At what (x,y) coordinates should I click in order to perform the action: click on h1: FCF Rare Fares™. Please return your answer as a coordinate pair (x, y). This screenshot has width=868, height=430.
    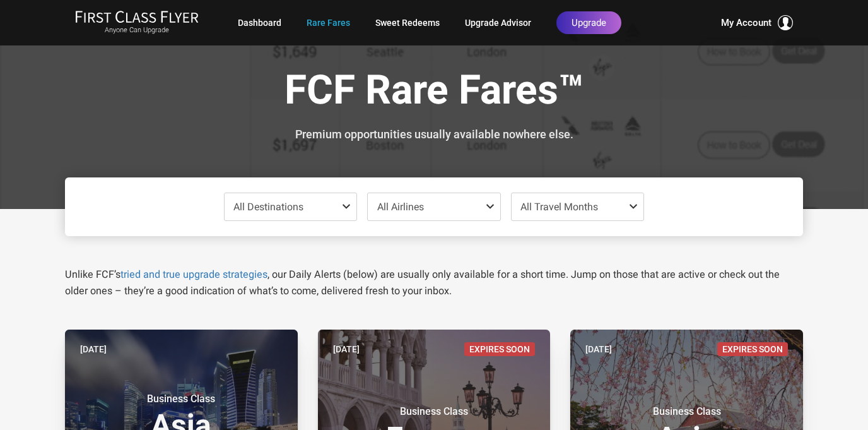
    Looking at the image, I should click on (434, 92).